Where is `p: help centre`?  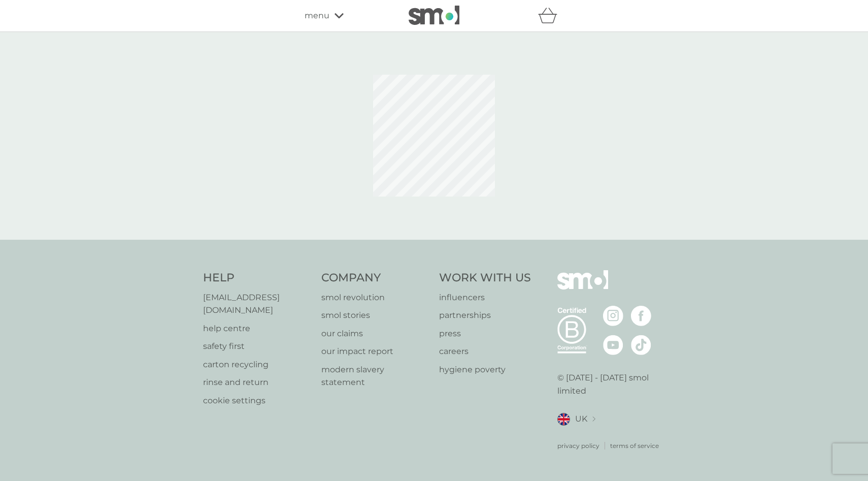 p: help centre is located at coordinates (257, 329).